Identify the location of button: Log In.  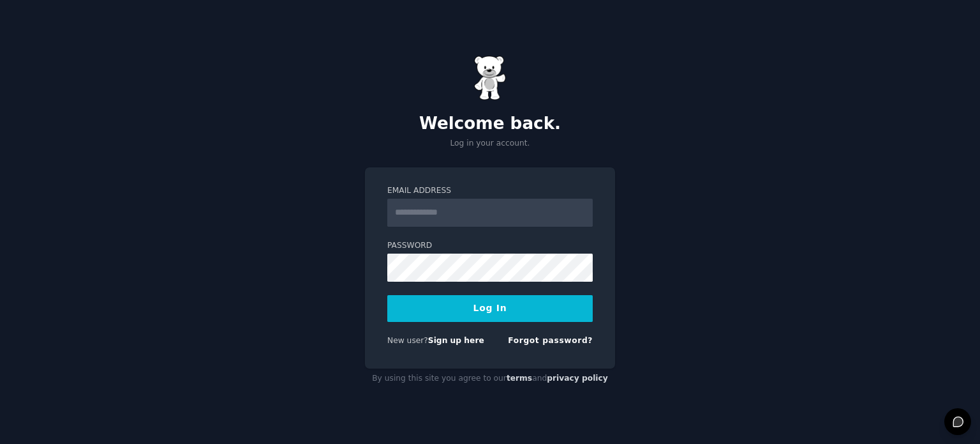
(490, 308).